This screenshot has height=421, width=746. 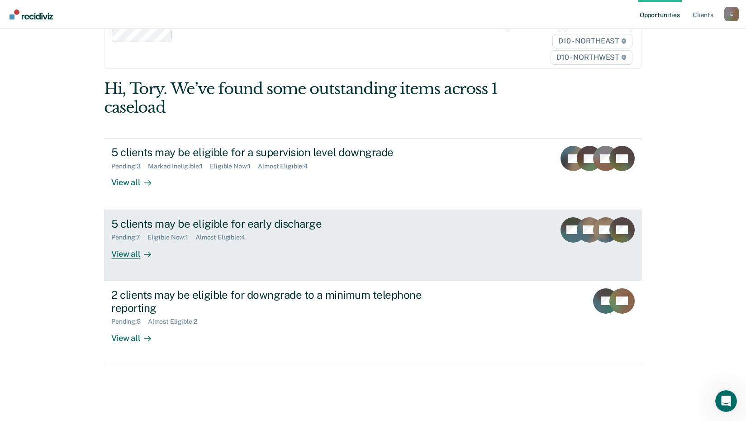 I want to click on div: 5 clients may be eligible for a supervision level downgrade, so click(x=270, y=152).